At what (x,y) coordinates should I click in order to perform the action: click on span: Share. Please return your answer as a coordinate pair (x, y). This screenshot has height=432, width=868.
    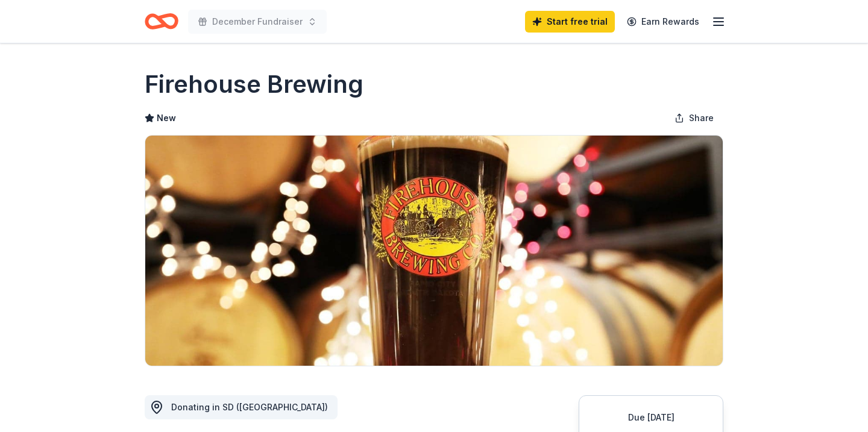
    Looking at the image, I should click on (701, 118).